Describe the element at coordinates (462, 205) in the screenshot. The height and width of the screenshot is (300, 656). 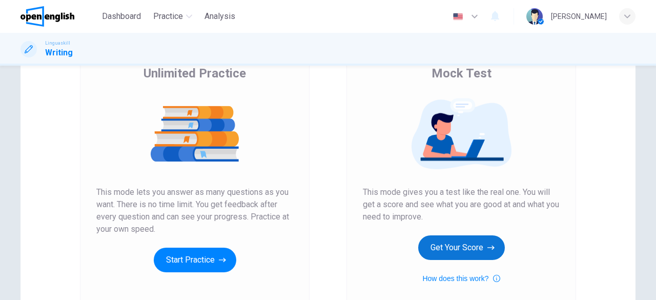
I see `span: This mode gives you a test like the real one. You will get a score and see what you are good at a...` at that location.